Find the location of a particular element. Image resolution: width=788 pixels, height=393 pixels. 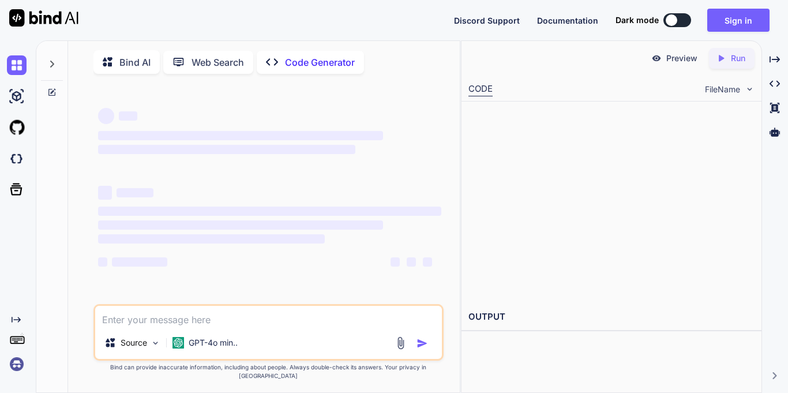

img: preview is located at coordinates (656, 58).